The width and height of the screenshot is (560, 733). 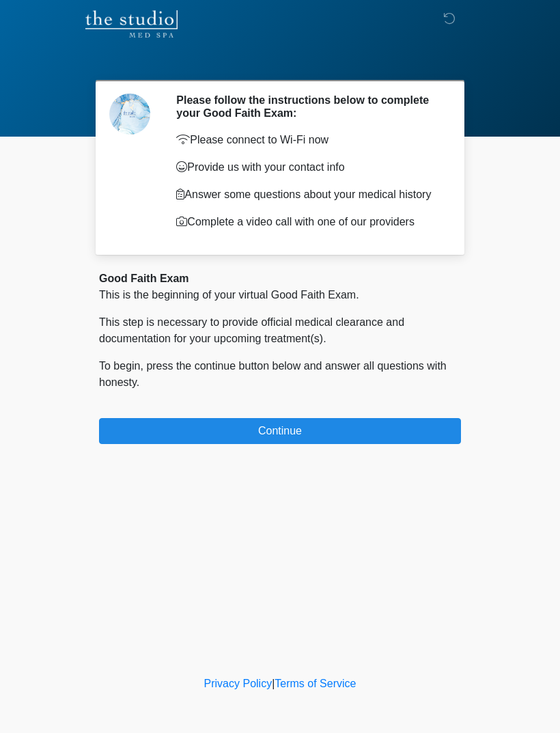 I want to click on p: Provide us with your contact info, so click(x=308, y=168).